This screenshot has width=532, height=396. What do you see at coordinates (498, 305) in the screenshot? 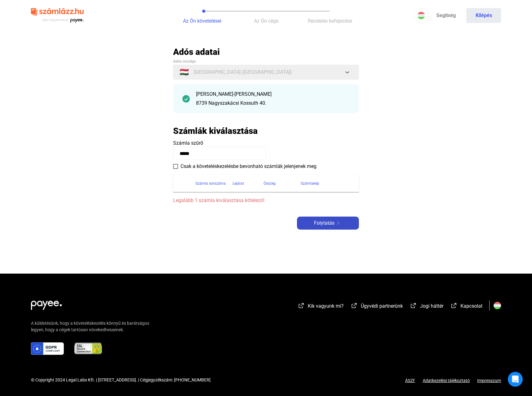
I see `img: HU.svg` at bounding box center [498, 305].